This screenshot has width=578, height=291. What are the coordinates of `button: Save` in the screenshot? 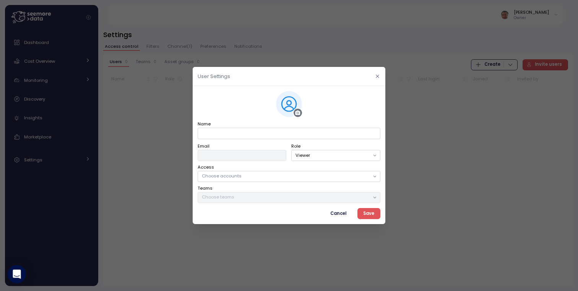 It's located at (369, 213).